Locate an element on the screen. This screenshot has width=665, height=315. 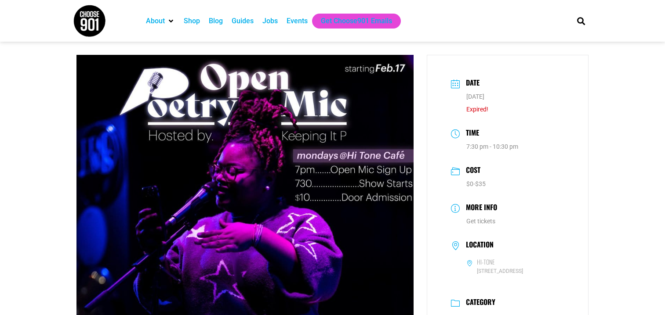
a: Jobs is located at coordinates (270, 21).